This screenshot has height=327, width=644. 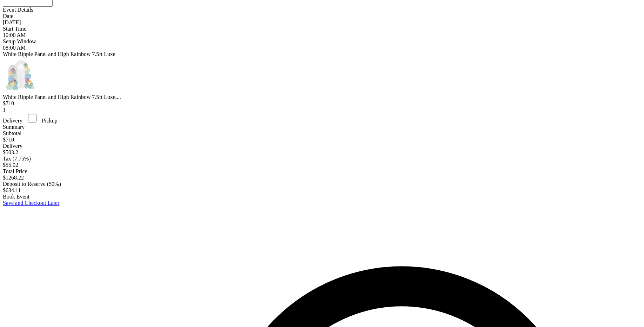 I want to click on div: $503.2, so click(x=322, y=153).